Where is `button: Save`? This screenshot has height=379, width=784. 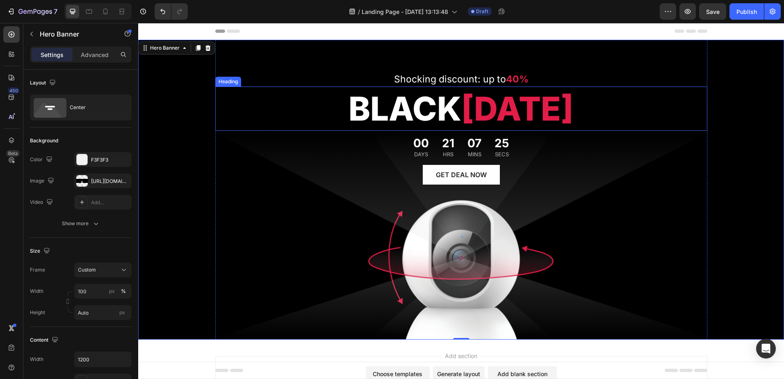
button: Save is located at coordinates (713, 11).